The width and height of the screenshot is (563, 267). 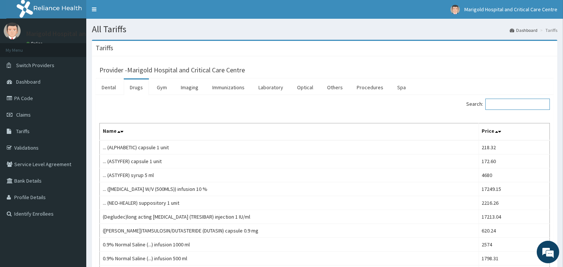 What do you see at coordinates (172, 70) in the screenshot?
I see `h3: Provider - Marigold Hospital and Critical Care Centre` at bounding box center [172, 70].